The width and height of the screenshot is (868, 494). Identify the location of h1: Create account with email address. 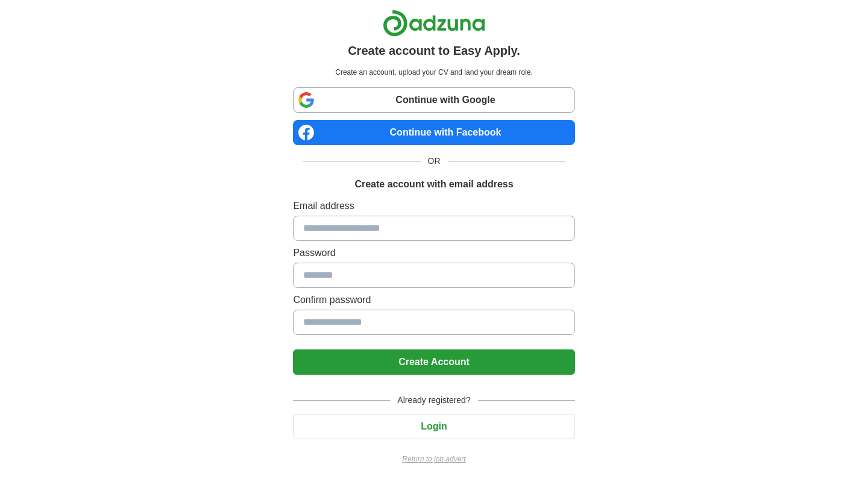
(433, 184).